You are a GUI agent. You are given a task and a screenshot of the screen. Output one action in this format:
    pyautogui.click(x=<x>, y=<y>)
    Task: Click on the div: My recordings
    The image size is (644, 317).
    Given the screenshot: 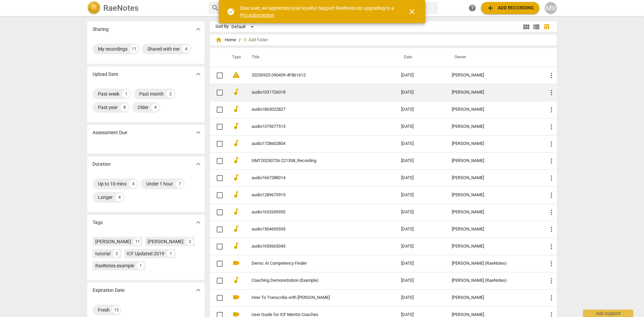 What is the action you would take?
    pyautogui.click(x=113, y=49)
    